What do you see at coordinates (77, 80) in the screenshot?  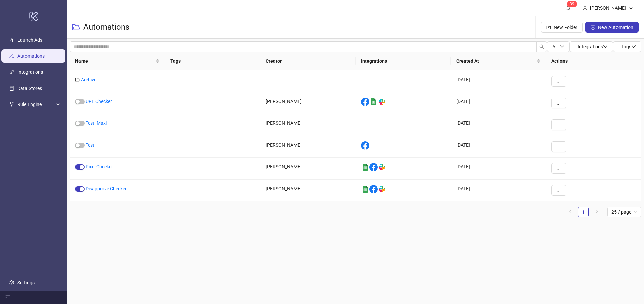 I see `span: folder` at bounding box center [77, 80].